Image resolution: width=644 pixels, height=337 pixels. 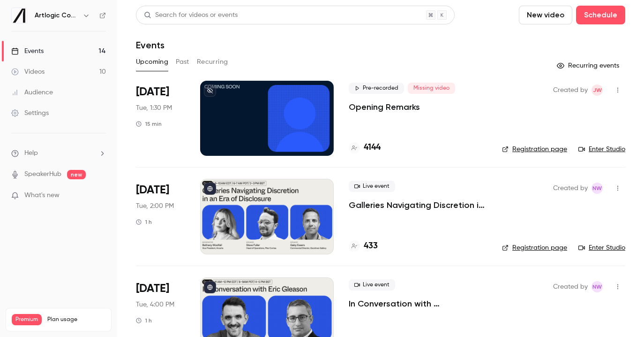 What do you see at coordinates (30, 113) in the screenshot?
I see `div: Settings` at bounding box center [30, 113].